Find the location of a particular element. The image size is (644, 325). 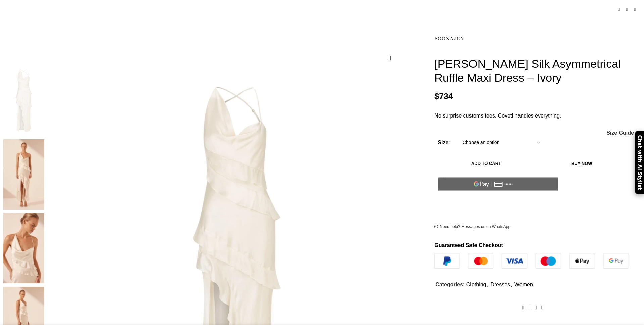

a: Women is located at coordinates (523, 285).